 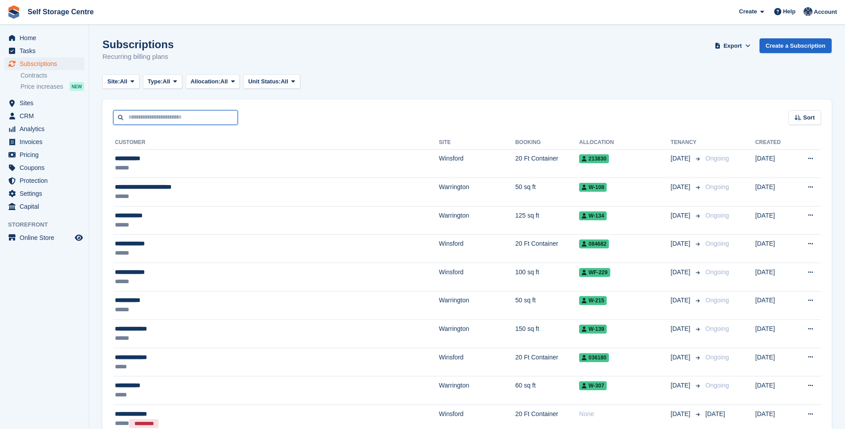 What do you see at coordinates (826, 12) in the screenshot?
I see `span: Account` at bounding box center [826, 12].